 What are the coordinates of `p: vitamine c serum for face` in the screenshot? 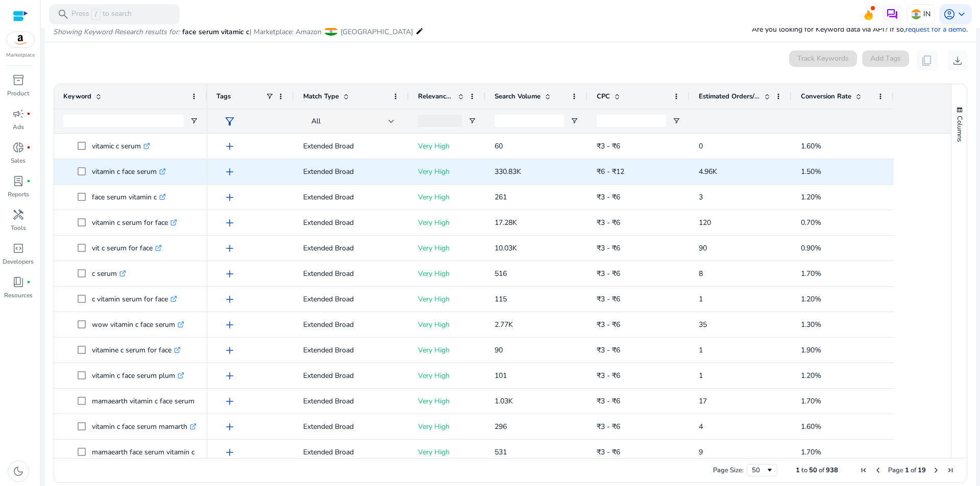 It's located at (136, 350).